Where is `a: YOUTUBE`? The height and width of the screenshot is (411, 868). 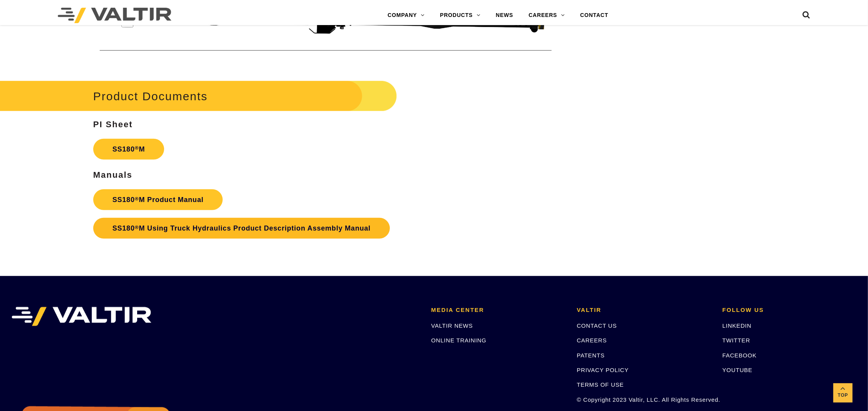 a: YOUTUBE is located at coordinates (738, 370).